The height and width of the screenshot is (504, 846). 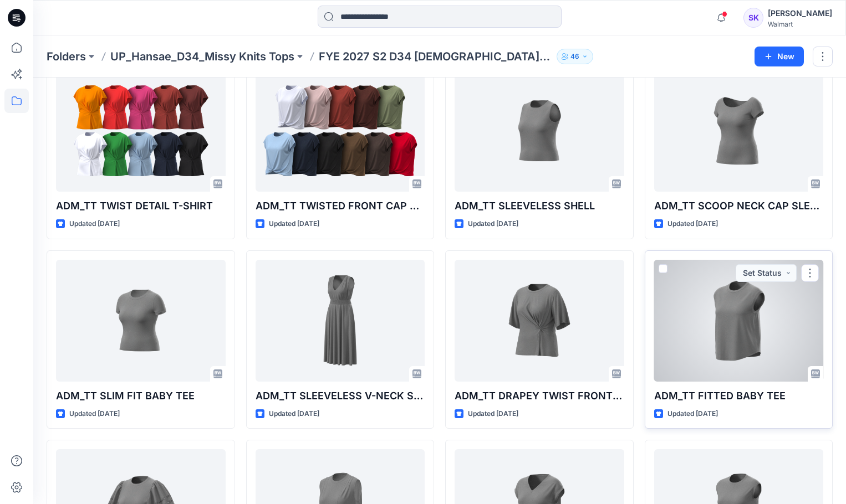 What do you see at coordinates (738, 206) in the screenshot?
I see `p: ADM_TT SCOOP NECK CAP SLEEVE TEE` at bounding box center [738, 206].